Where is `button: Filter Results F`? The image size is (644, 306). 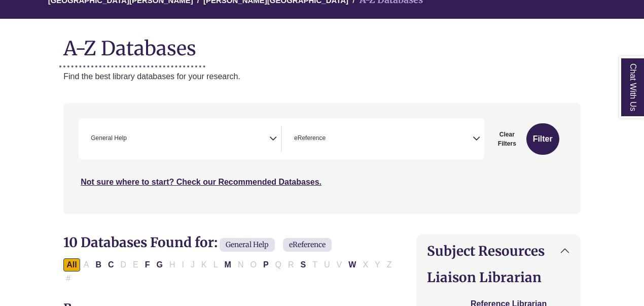
button: Filter Results F is located at coordinates (148, 265).